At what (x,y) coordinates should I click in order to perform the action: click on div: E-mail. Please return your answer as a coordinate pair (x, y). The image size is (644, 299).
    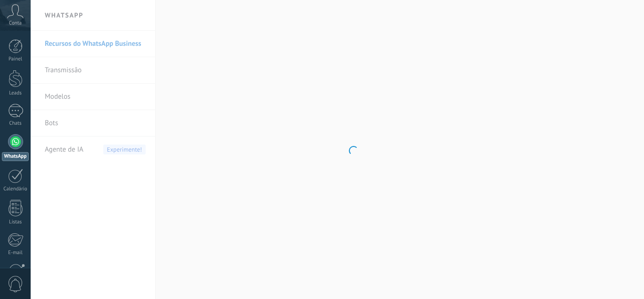
    Looking at the image, I should click on (15, 253).